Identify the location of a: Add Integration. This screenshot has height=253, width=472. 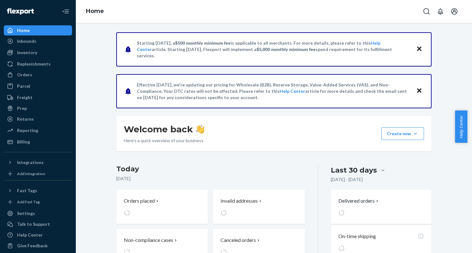
(38, 174).